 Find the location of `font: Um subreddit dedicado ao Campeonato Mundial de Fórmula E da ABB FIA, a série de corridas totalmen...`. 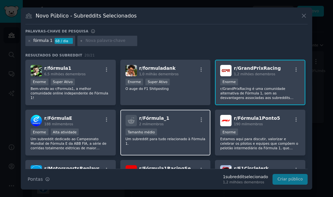

font: Um subreddit dedicado ao Campeonato Mundial de Fórmula E da ABB FIA, a série de corridas totalmen... is located at coordinates (68, 146).